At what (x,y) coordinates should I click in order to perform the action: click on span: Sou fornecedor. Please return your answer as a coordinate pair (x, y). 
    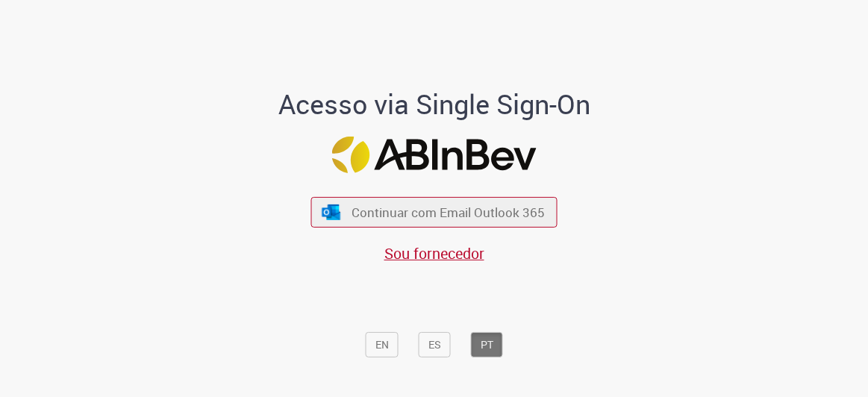
    Looking at the image, I should click on (434, 252).